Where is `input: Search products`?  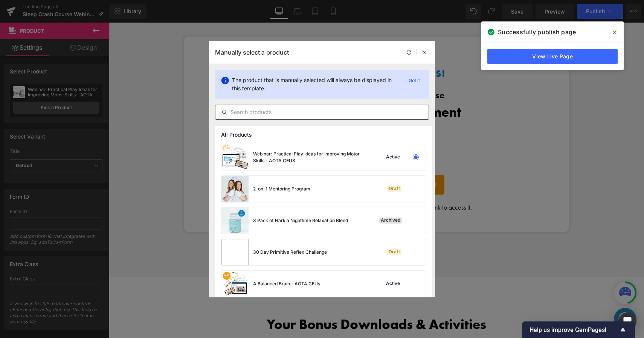
input: Search products is located at coordinates (322, 112).